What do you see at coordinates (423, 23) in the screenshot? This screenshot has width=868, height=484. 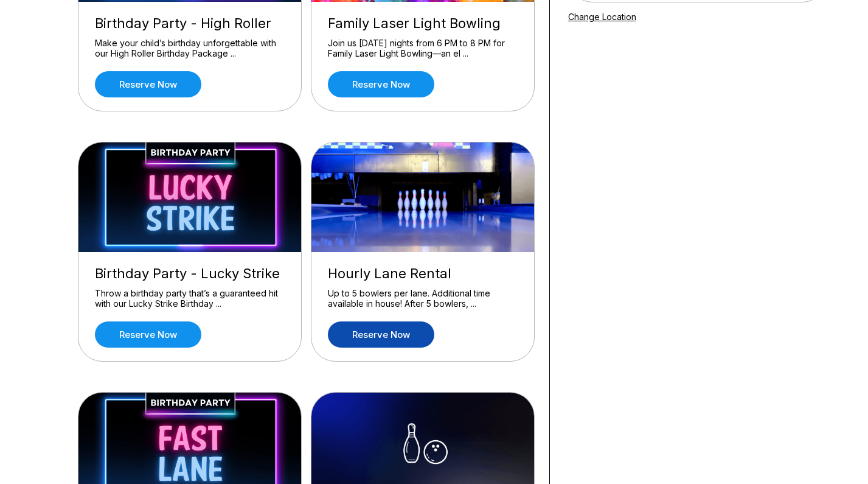 I see `div: Family Laser Light Bowling` at bounding box center [423, 23].